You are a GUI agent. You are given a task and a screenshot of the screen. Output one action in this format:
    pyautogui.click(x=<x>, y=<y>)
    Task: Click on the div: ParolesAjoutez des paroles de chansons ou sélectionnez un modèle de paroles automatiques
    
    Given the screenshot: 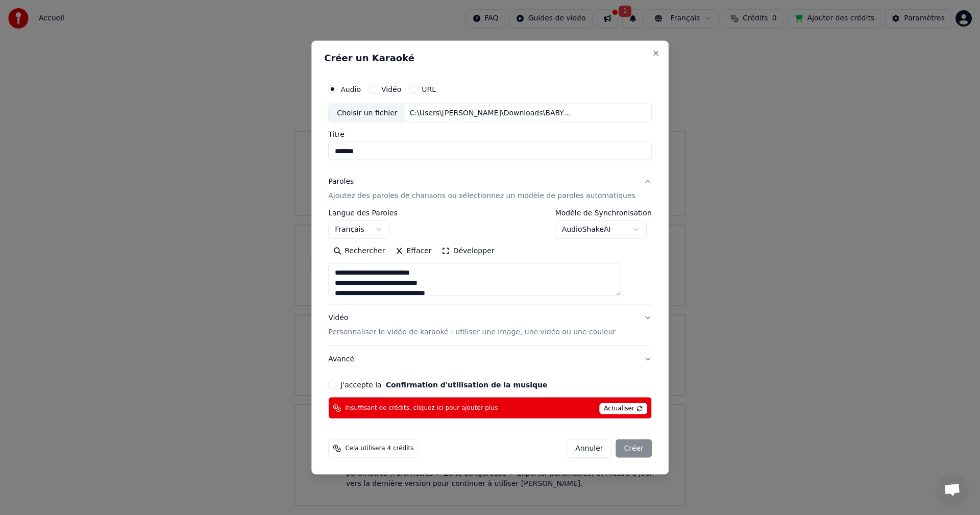 What is the action you would take?
    pyautogui.click(x=490, y=257)
    